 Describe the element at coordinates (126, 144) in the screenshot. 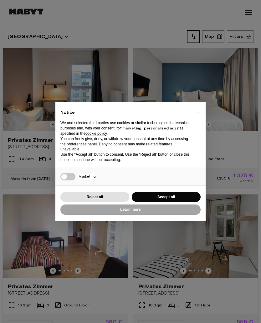

I see `p: You can freely give, deny, or withdraw your consent at any time by accessing the preferences pane...` at that location.